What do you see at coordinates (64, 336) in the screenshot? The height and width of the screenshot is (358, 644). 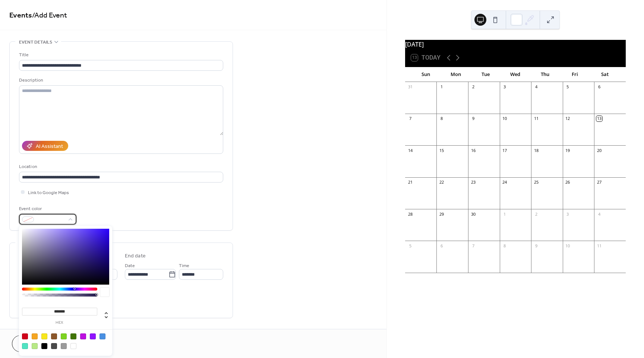 I see `div: #7ED321` at bounding box center [64, 336].